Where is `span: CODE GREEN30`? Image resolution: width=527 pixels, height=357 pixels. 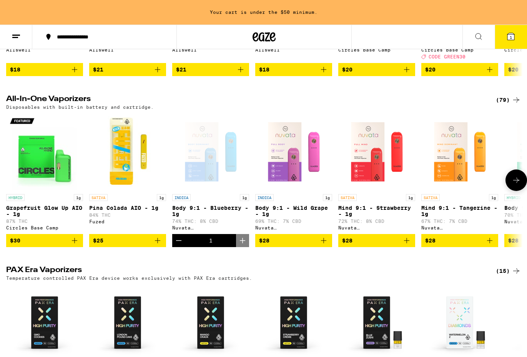
span: CODE GREEN30 is located at coordinates (447, 56).